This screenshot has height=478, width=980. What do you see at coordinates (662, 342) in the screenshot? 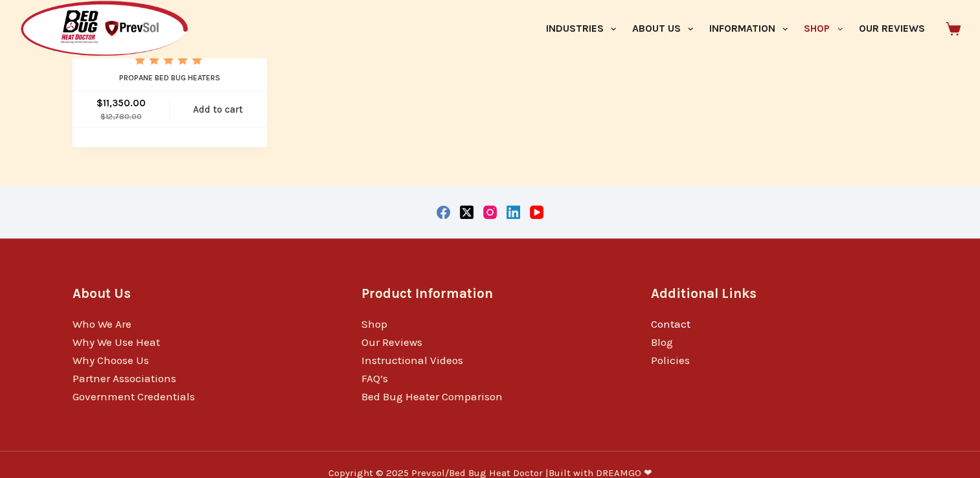
I see `a: Blog` at bounding box center [662, 342].